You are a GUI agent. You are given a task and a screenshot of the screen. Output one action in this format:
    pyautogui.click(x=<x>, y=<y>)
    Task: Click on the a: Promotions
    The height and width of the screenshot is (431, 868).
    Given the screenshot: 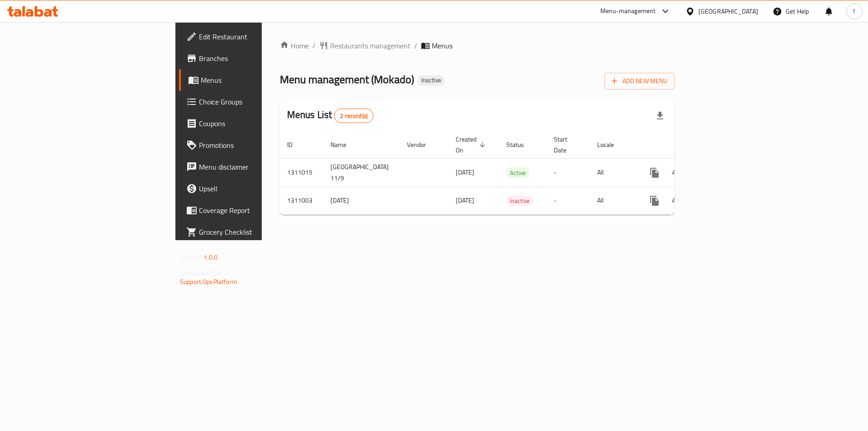 What is the action you would take?
    pyautogui.click(x=249, y=145)
    